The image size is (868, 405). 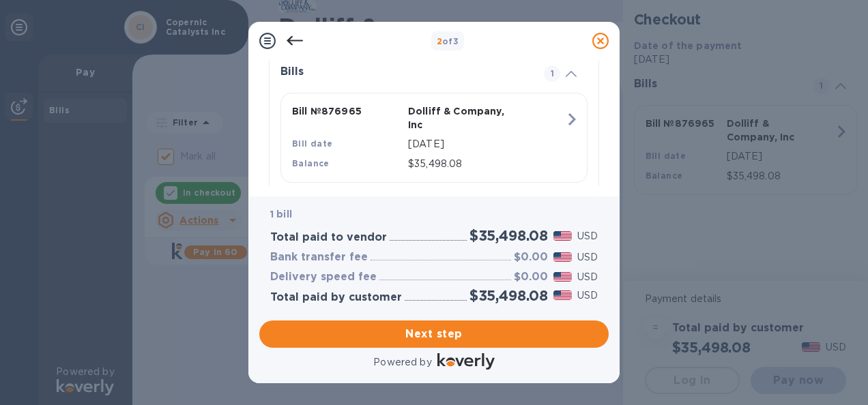 I want to click on h3: Bills, so click(x=404, y=71).